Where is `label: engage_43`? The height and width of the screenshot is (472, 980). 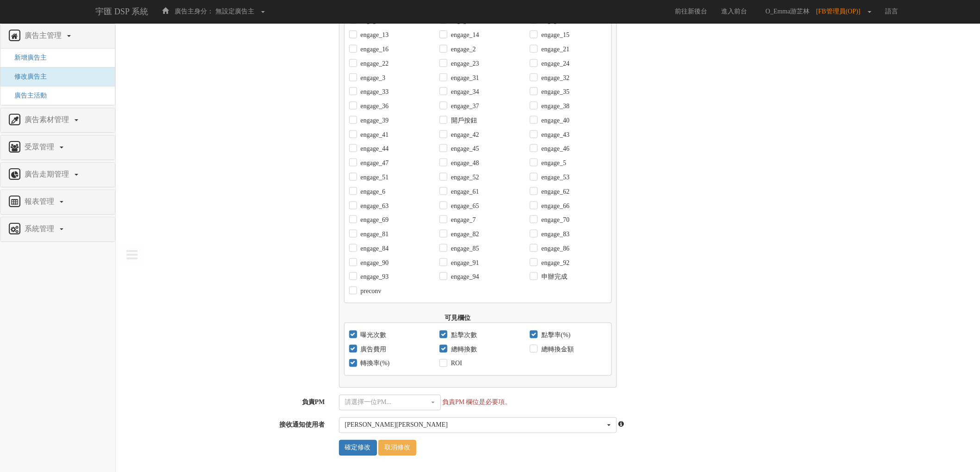 label: engage_43 is located at coordinates (554, 135).